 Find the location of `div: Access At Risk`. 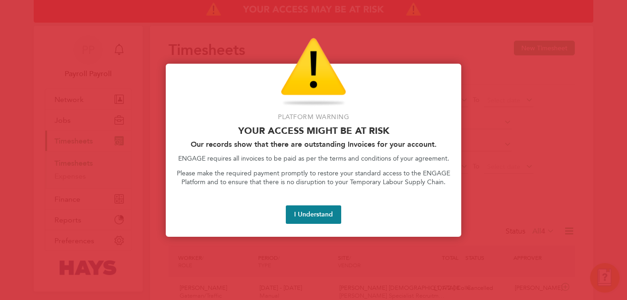

div: Access At Risk is located at coordinates (313, 150).